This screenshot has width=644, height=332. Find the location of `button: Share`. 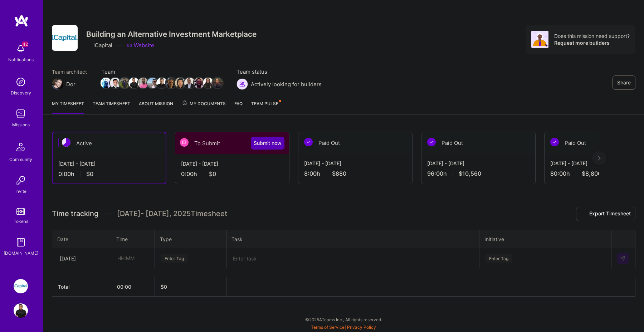

button: Share is located at coordinates (624, 83).